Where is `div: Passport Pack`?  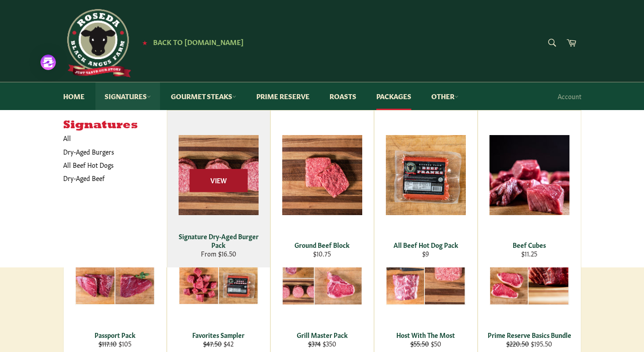
div: Passport Pack is located at coordinates (114, 335).